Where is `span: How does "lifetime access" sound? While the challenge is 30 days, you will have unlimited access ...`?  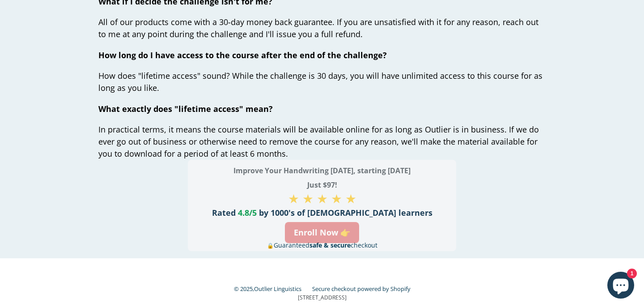 span: How does "lifetime access" sound? While the challenge is 30 days, you will have unlimited access ... is located at coordinates (320, 82).